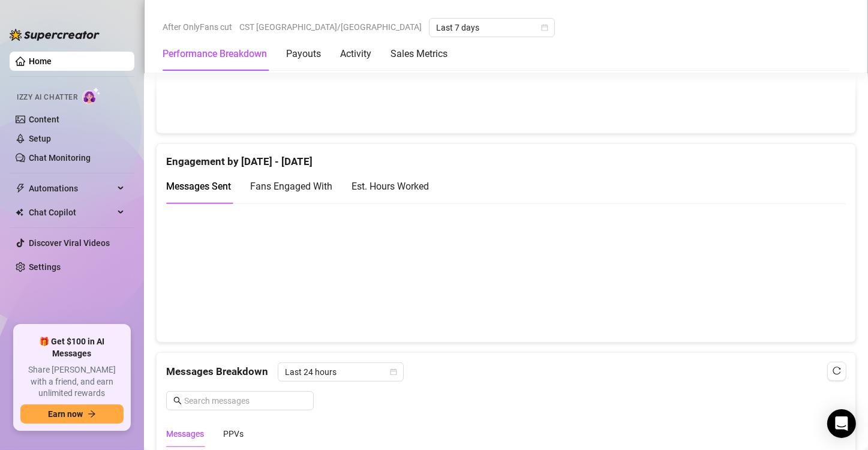  I want to click on div: Messages Breakdown, so click(506, 372).